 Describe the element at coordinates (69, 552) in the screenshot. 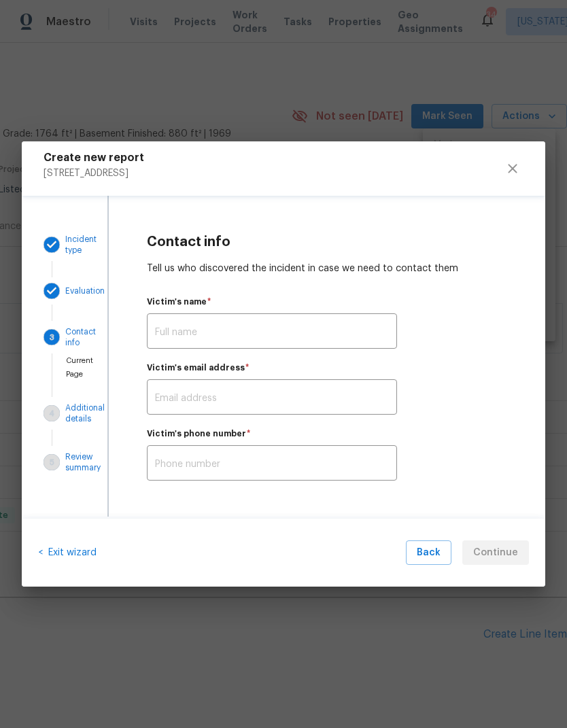

I see `span: Exit wizard` at that location.